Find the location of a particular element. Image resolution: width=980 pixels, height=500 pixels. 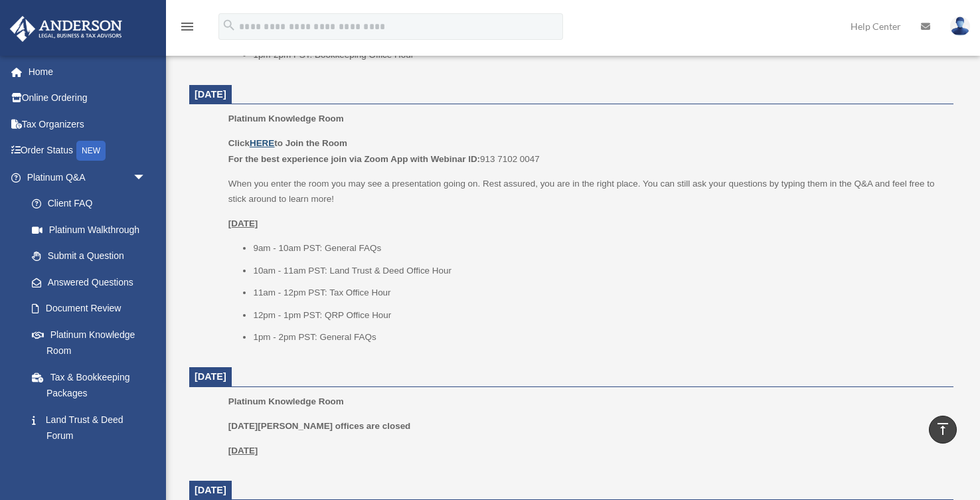

a: Home is located at coordinates (88, 72).